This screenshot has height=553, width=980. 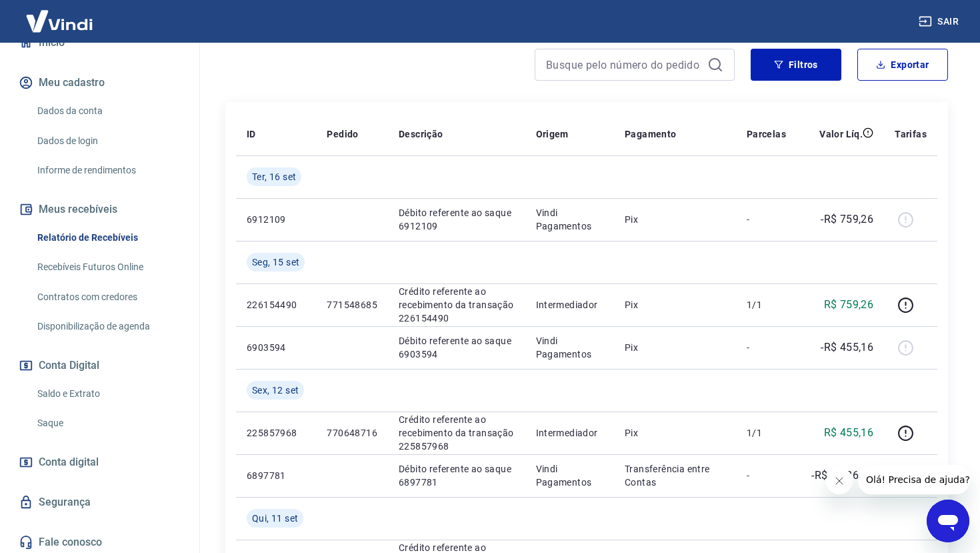 What do you see at coordinates (456, 305) in the screenshot?
I see `p: Crédito referente ao recebimento da transação 226154490` at bounding box center [456, 305].